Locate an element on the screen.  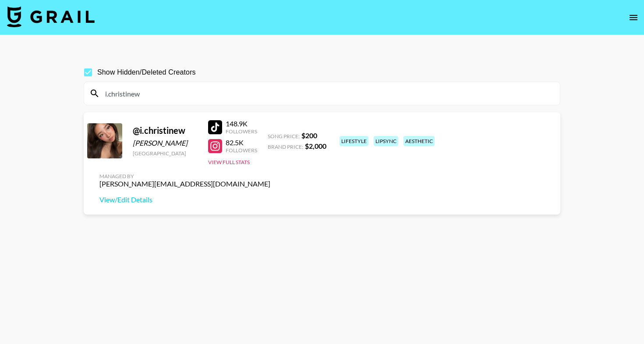
span: Show Hidden/Deleted Creators is located at coordinates (146, 72).